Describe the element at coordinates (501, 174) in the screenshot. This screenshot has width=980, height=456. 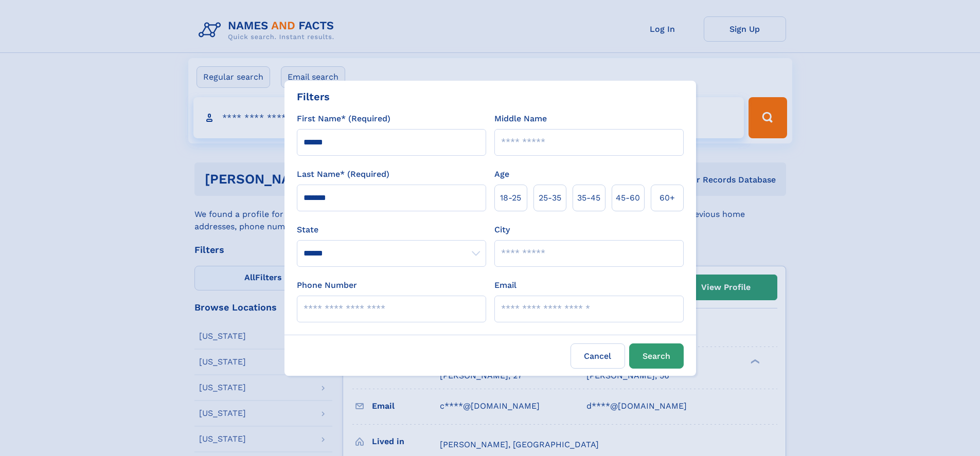
I see `label: Age` at that location.